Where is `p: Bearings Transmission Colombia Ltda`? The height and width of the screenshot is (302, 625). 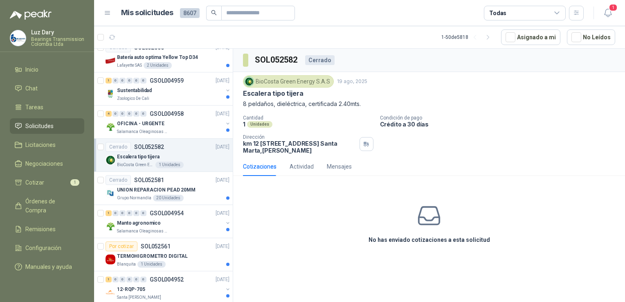 p: Bearings Transmission Colombia Ltda is located at coordinates (58, 42).